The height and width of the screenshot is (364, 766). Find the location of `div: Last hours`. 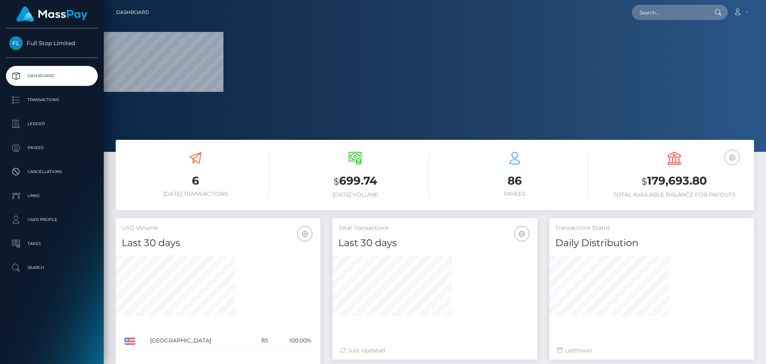

div: Last hours is located at coordinates (652, 350).